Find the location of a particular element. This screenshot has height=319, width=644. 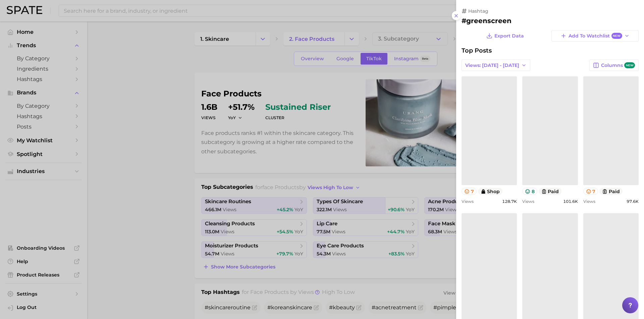

span: 101.6k is located at coordinates (570, 201).